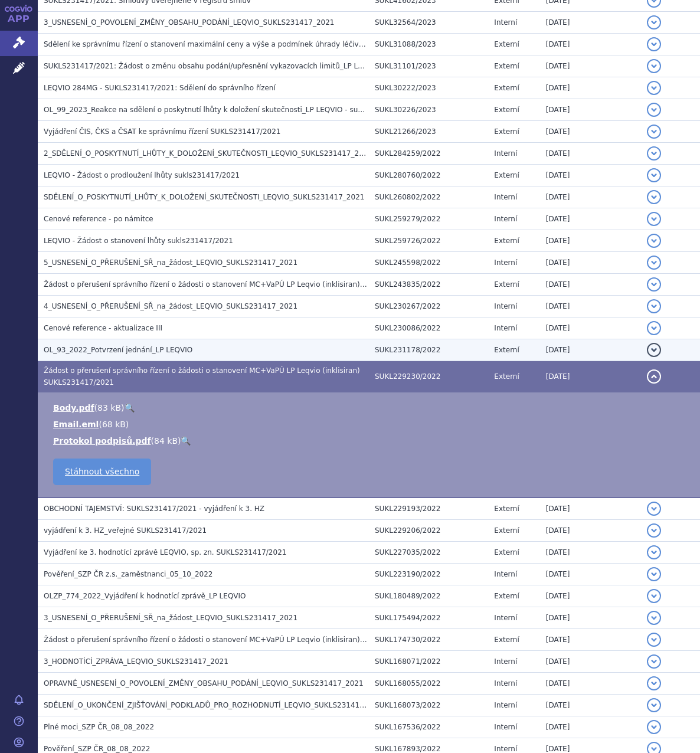 The height and width of the screenshot is (753, 700). I want to click on td: SUKL21266/2023, so click(429, 132).